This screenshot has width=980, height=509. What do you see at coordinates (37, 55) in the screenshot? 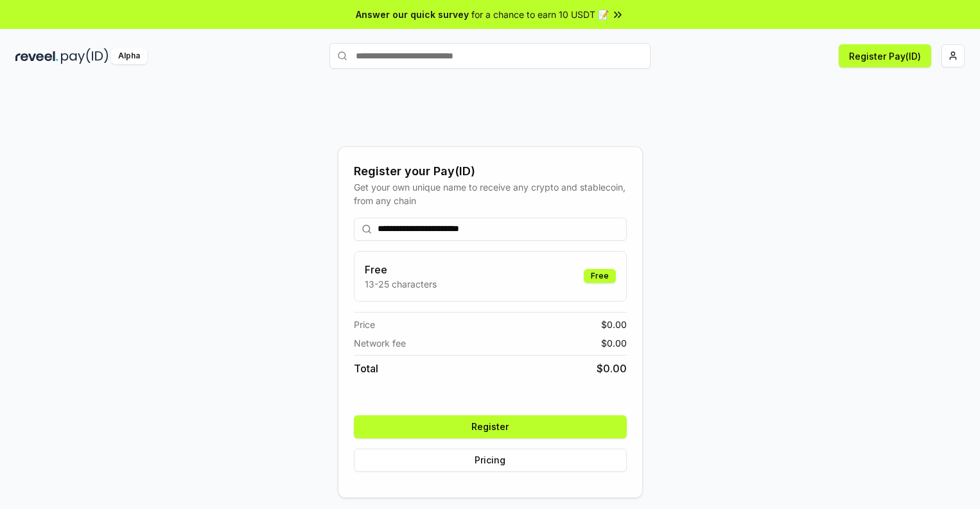
I see `img: reveel_dark` at bounding box center [37, 55].